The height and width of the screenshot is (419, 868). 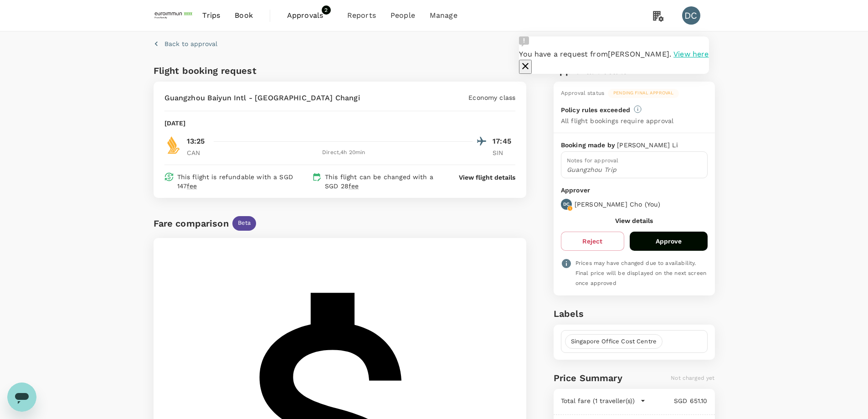 I want to click on p: DC, so click(x=567, y=204).